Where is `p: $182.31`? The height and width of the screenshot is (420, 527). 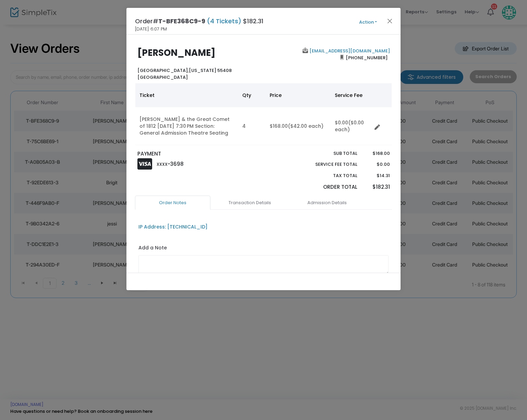 p: $182.31 is located at coordinates (376, 187).